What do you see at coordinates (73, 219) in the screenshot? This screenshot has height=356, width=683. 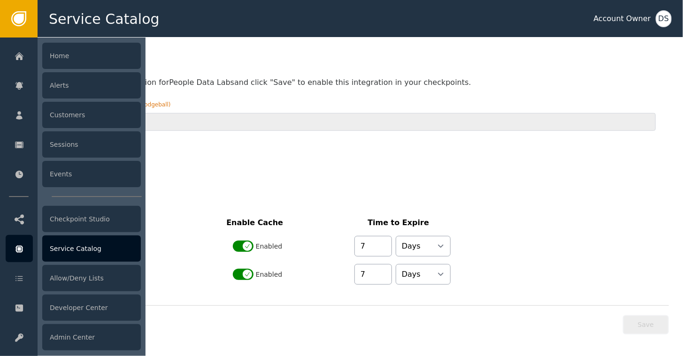 I see `a: Checkpoint Studio` at bounding box center [73, 219].